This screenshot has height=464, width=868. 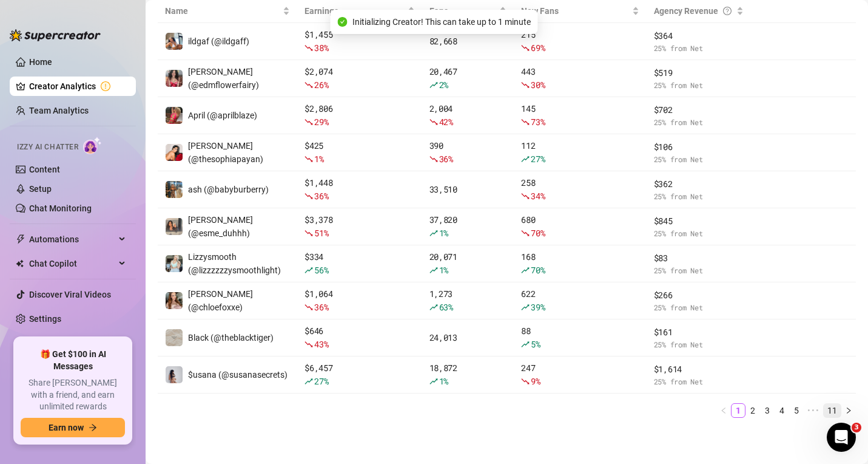 I want to click on div: $ 1,448, so click(x=359, y=190).